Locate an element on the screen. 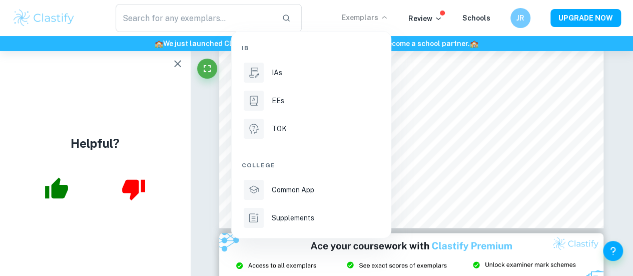 This screenshot has height=276, width=633. p: EEs is located at coordinates (278, 101).